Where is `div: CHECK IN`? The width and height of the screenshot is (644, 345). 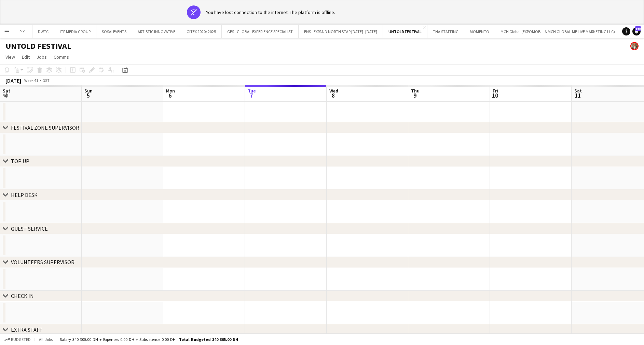
div: CHECK IN is located at coordinates (22, 296).